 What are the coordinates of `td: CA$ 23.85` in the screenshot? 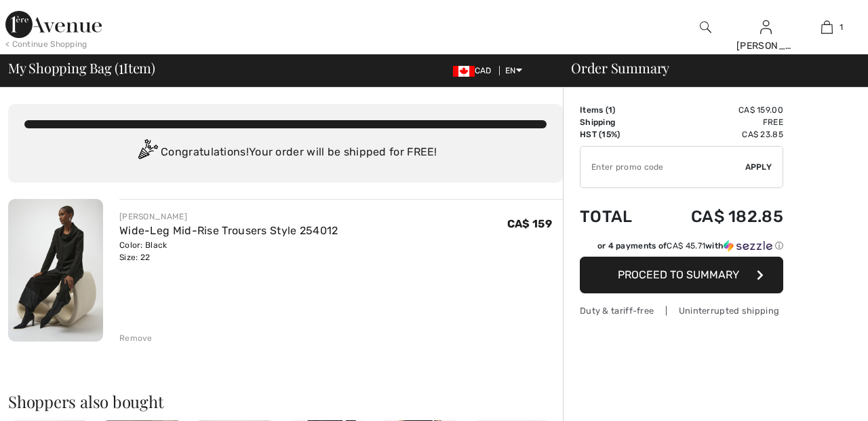 It's located at (718, 134).